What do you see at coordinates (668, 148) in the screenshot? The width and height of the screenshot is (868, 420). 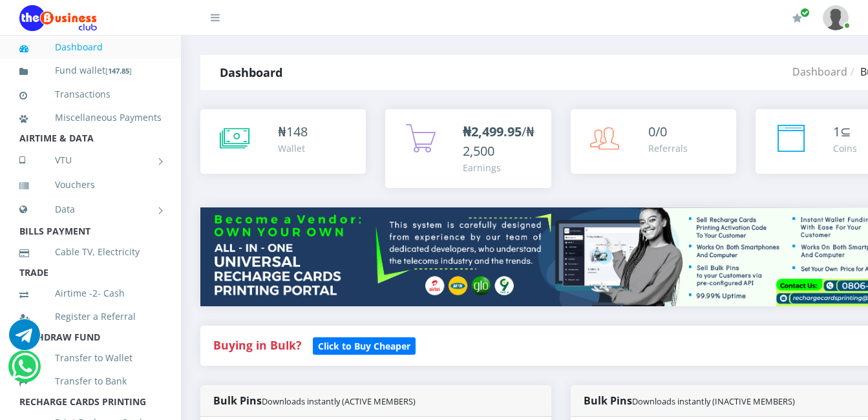 I see `div: Referrals` at bounding box center [668, 148].